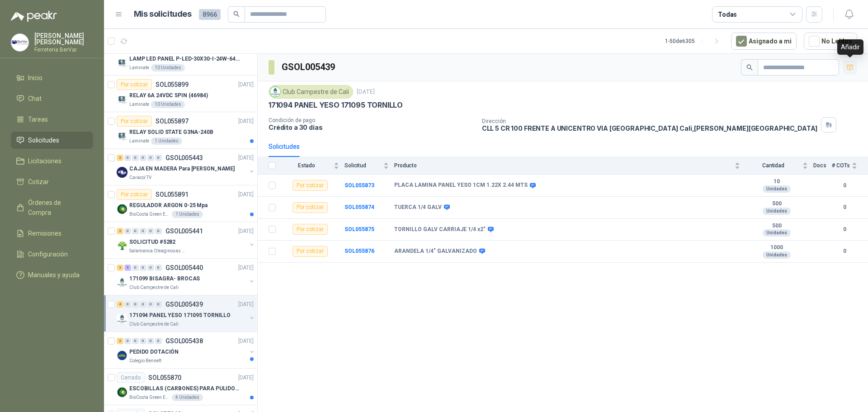  I want to click on a: Chat, so click(52, 98).